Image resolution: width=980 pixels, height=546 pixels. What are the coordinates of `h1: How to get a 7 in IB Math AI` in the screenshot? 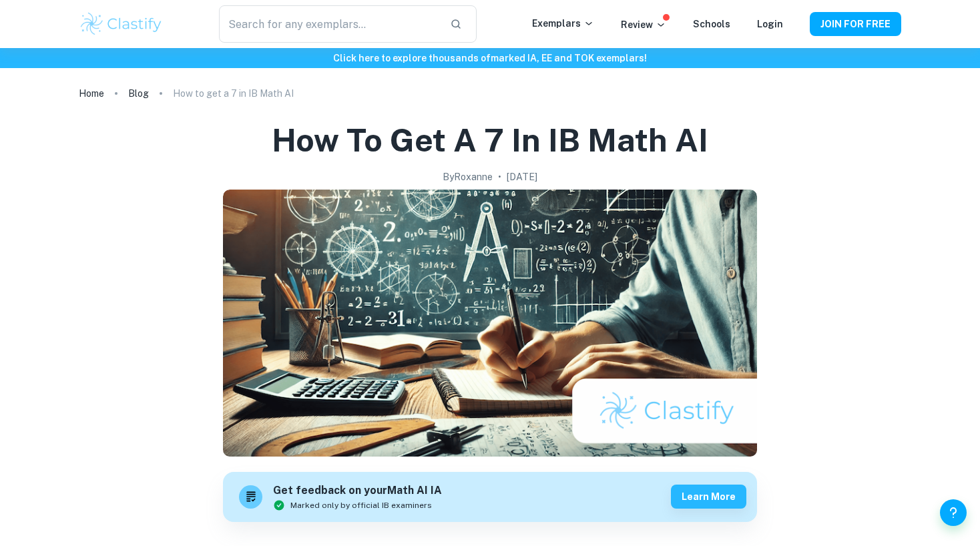 It's located at (490, 141).